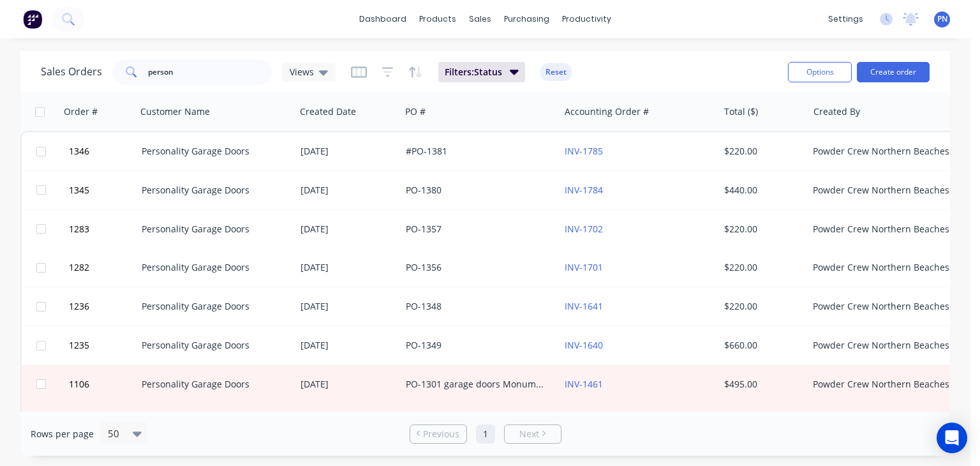 The image size is (980, 466). What do you see at coordinates (894, 72) in the screenshot?
I see `button: Create order` at bounding box center [894, 72].